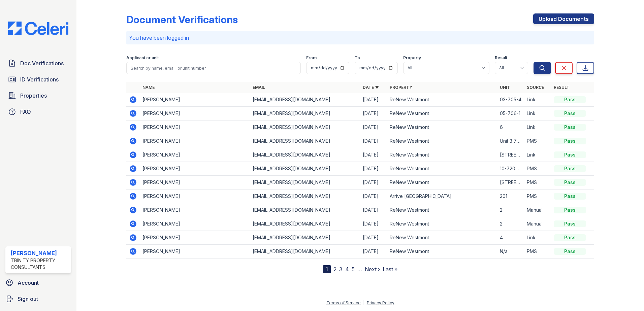 The height and width of the screenshot is (311, 644). Describe the element at coordinates (400, 87) in the screenshot. I see `a: Property` at that location.